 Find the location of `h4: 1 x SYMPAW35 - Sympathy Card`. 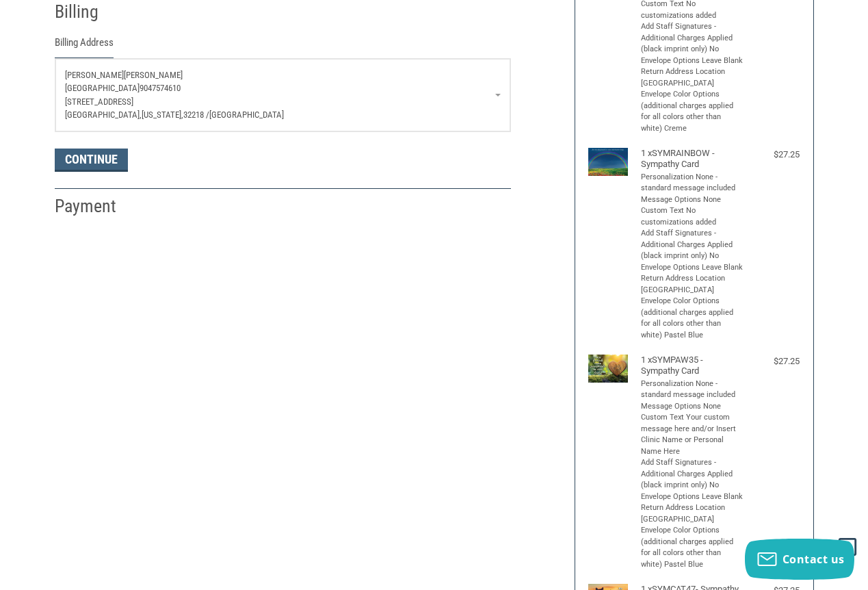

h4: 1 x SYMPAW35 - Sympathy Card is located at coordinates (692, 365).